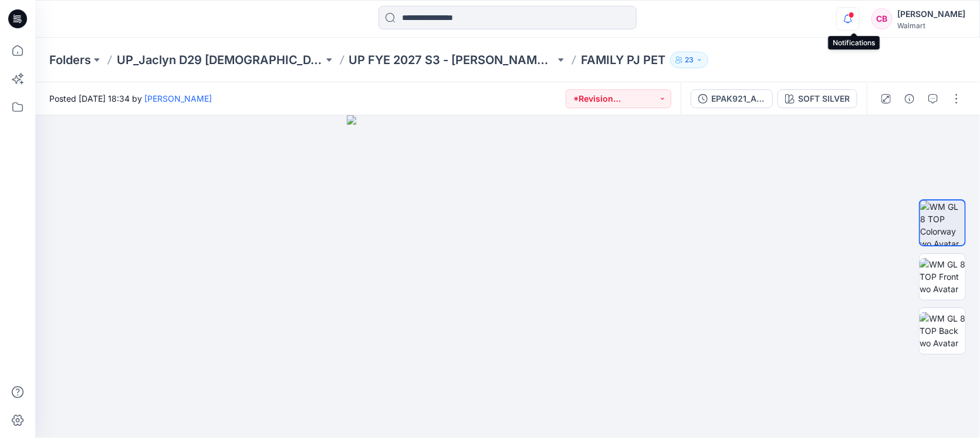 The height and width of the screenshot is (438, 980). Describe the element at coordinates (824, 99) in the screenshot. I see `div: SOFT SILVER` at that location.